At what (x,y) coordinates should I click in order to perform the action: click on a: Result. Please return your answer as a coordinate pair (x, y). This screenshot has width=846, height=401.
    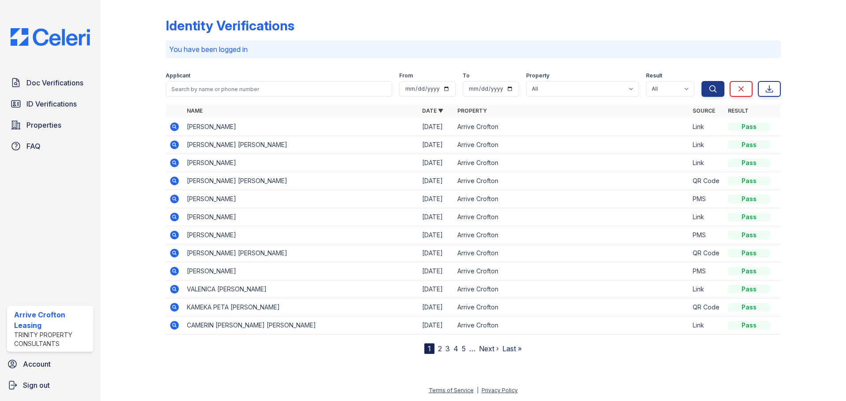
    Looking at the image, I should click on (738, 111).